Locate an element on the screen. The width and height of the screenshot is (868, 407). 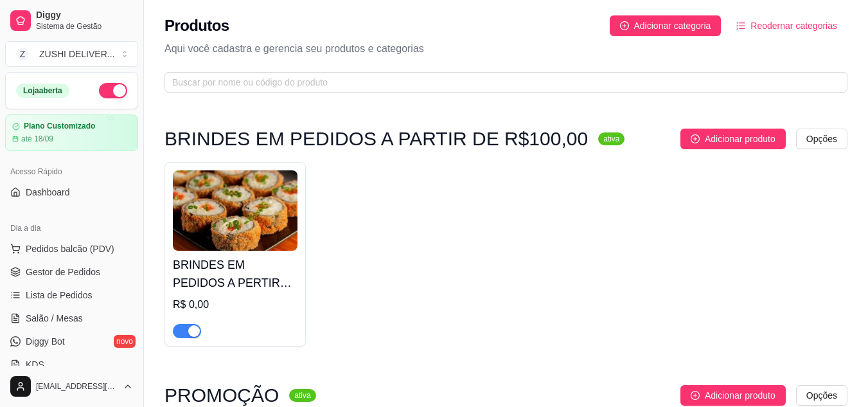
span: Salão / Mesas is located at coordinates (54, 318).